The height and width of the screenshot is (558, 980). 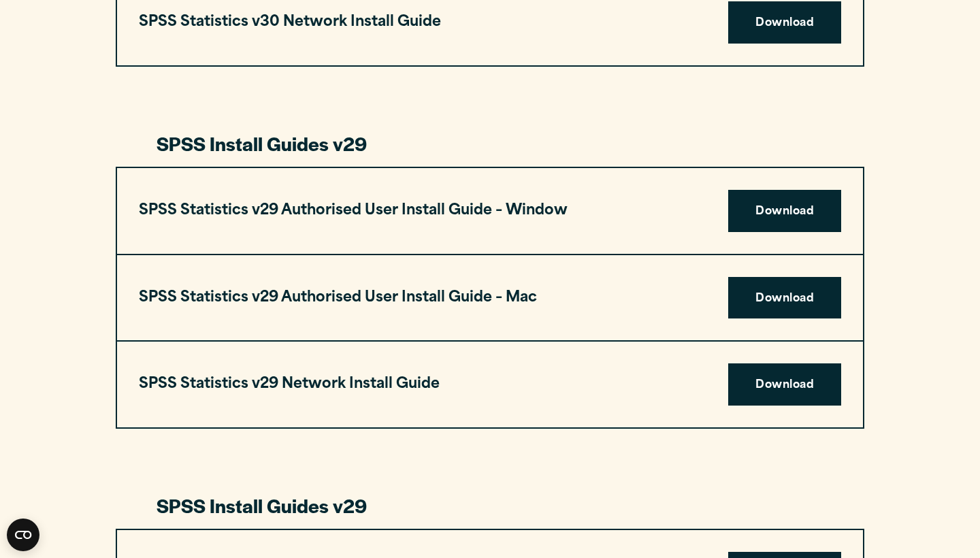 I want to click on h3: SPSS Statistics v30 Network Install Guide, so click(x=290, y=22).